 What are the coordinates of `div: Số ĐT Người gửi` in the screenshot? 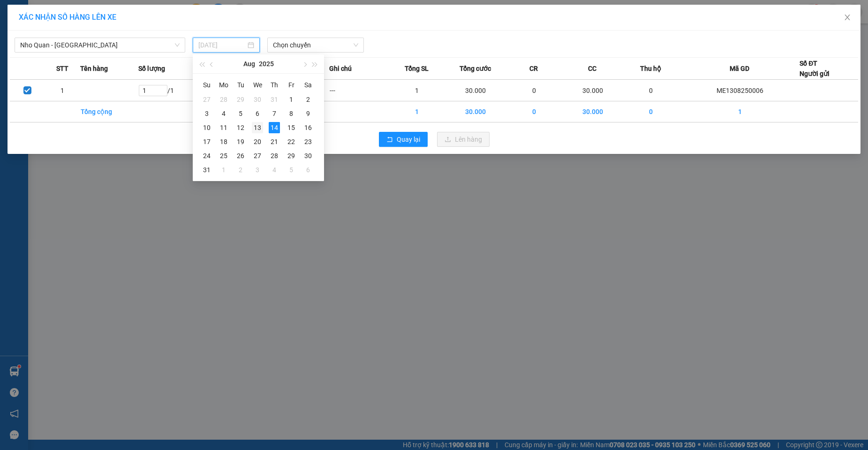 It's located at (815, 69).